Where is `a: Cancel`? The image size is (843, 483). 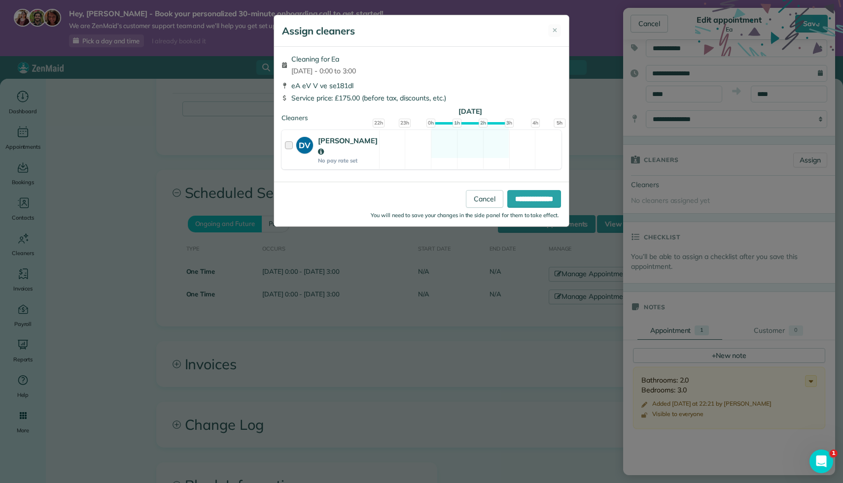 a: Cancel is located at coordinates (484, 199).